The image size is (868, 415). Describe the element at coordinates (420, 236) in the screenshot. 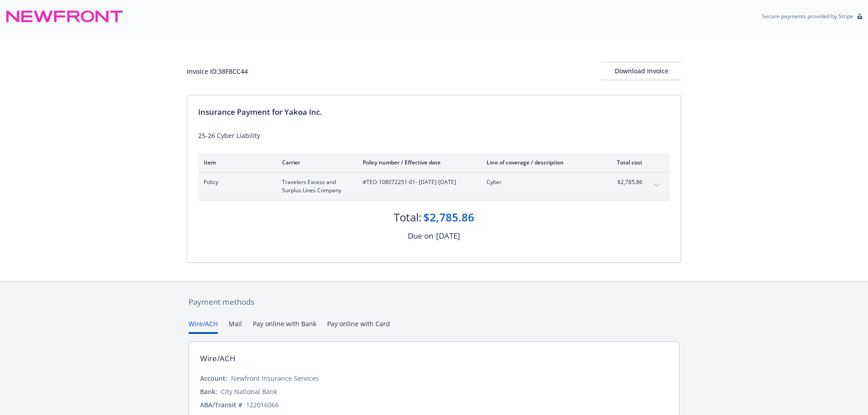

I see `div: Due on` at that location.